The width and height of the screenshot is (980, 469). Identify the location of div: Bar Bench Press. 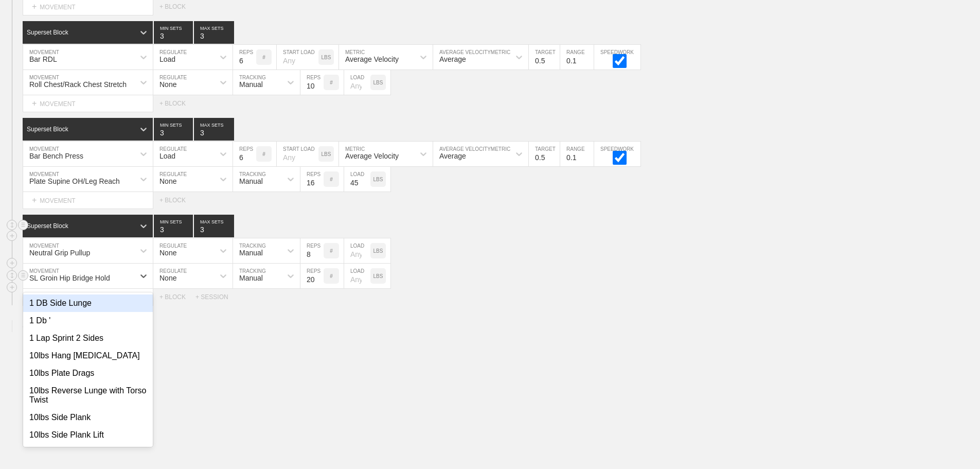
(56, 156).